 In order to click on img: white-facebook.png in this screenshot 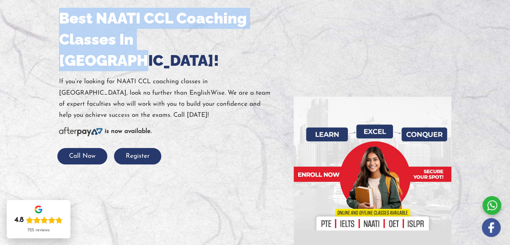, I will do `click(491, 227)`.